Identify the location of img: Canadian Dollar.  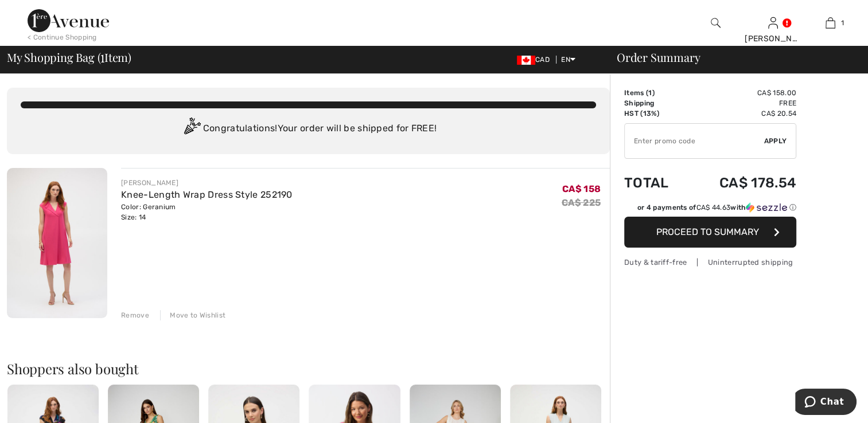
(526, 60).